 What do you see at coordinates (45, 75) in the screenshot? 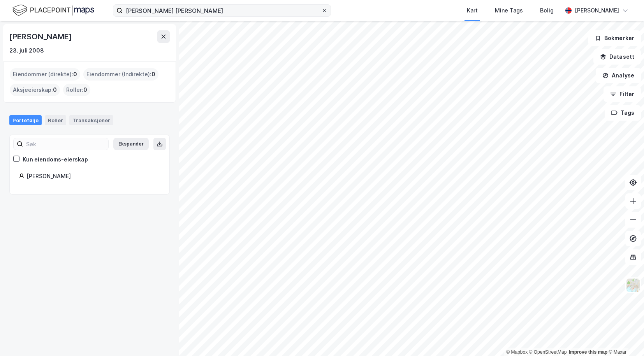
I see `div: Eiendommer (direkte) :` at bounding box center [45, 75].